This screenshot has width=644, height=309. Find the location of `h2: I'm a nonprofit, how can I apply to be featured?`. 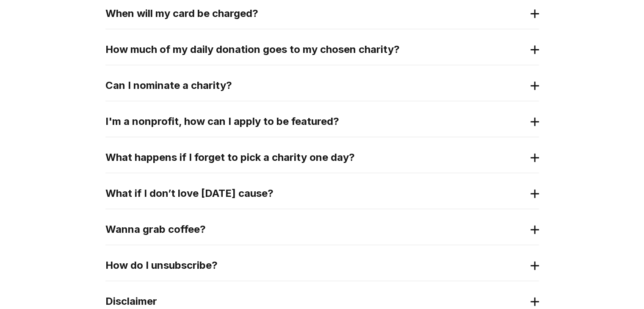

h2: I'm a nonprofit, how can I apply to be featured? is located at coordinates (315, 122).